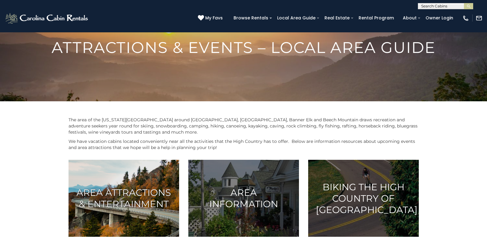 The width and height of the screenshot is (487, 238). I want to click on a: Owner Login, so click(440, 18).